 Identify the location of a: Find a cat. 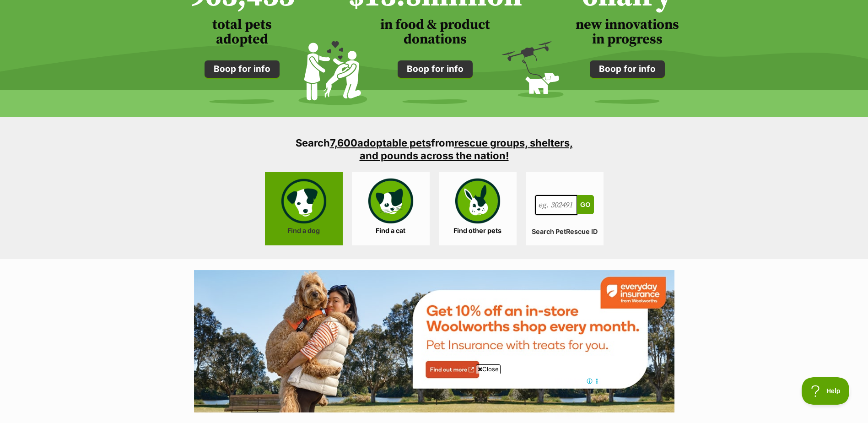
(391, 209).